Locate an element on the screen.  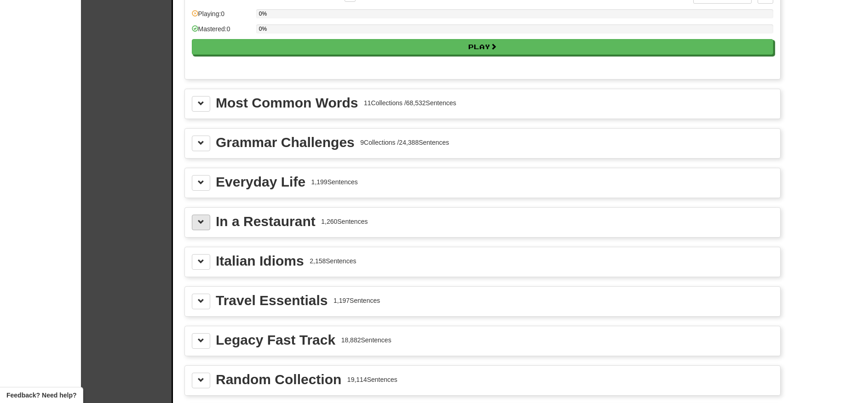
div: 11 Collections / 68,532 Sentences is located at coordinates (410, 103).